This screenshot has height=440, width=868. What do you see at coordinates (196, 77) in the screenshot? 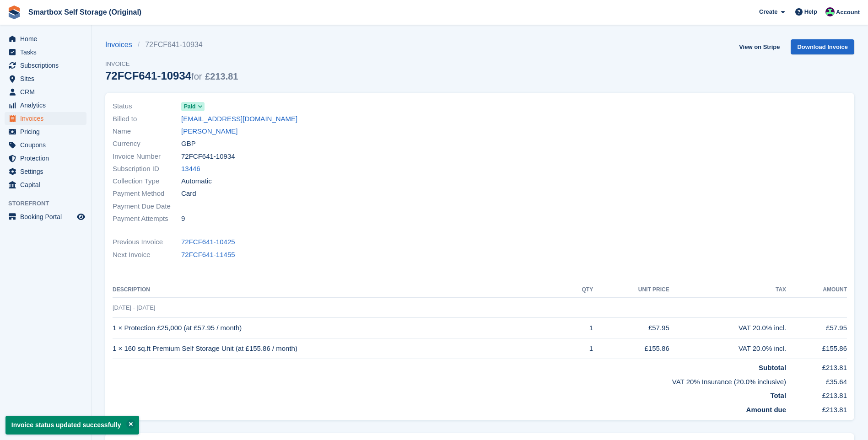
I see `span: for` at bounding box center [196, 77].